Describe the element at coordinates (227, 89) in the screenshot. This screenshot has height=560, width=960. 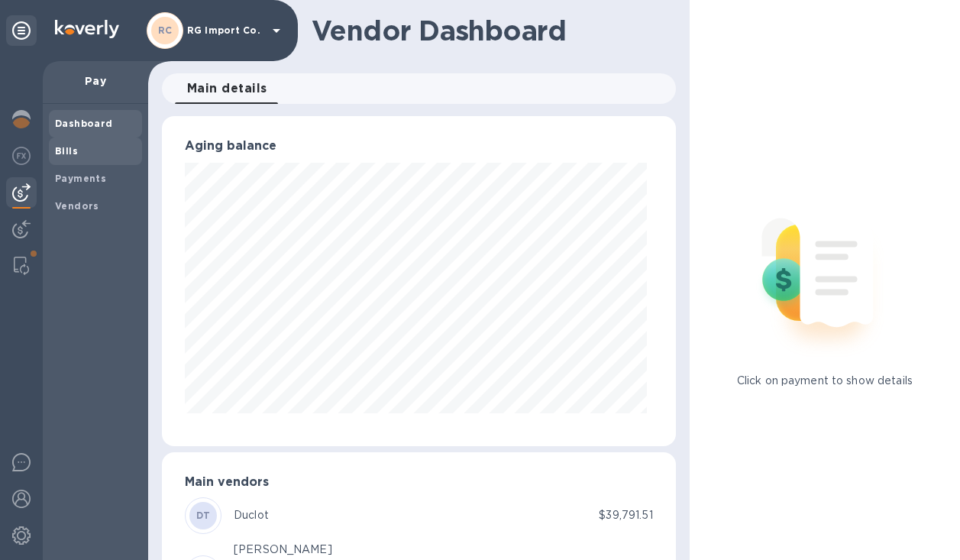
I see `span: Main details` at that location.